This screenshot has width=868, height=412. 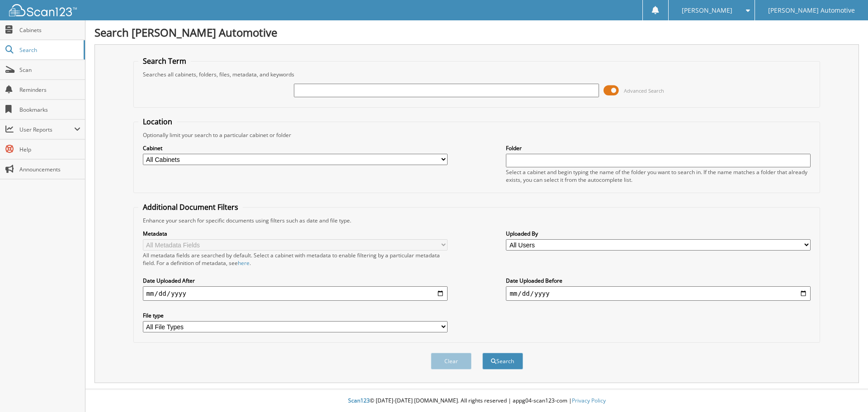 What do you see at coordinates (295, 280) in the screenshot?
I see `label: Date Uploaded After` at bounding box center [295, 280].